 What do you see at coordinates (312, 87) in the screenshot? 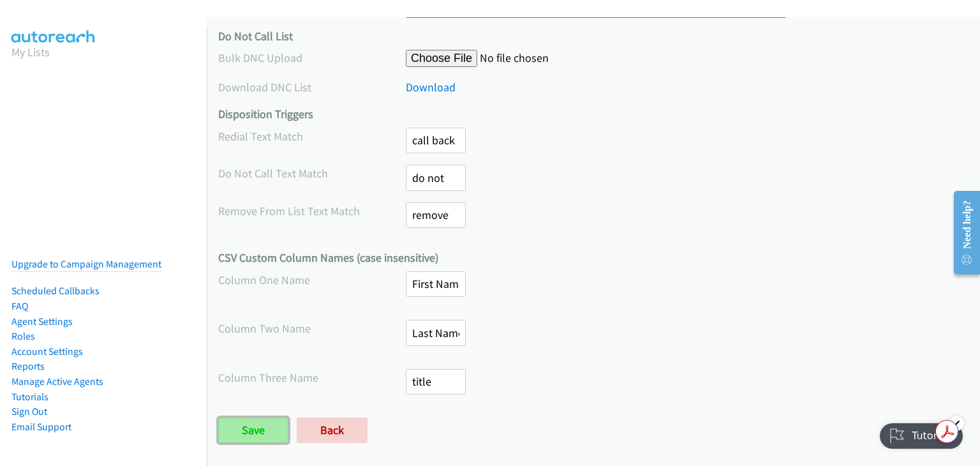
I see `label: Download DNC List` at bounding box center [312, 87].